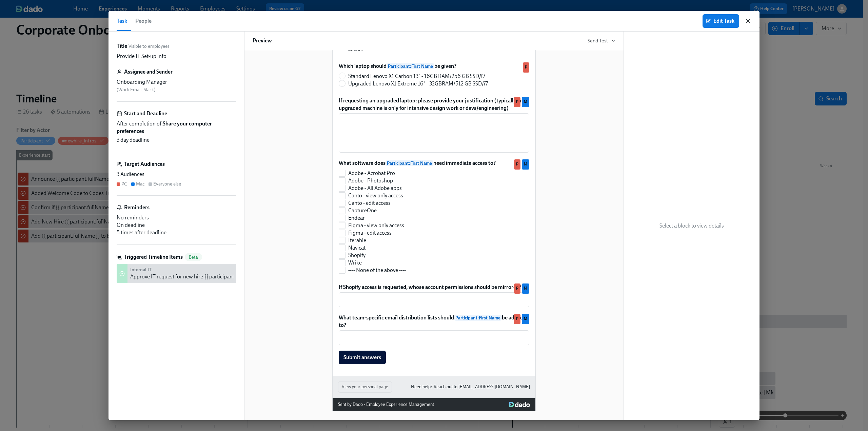 The image size is (868, 431). Describe the element at coordinates (167, 184) in the screenshot. I see `div: Everyone else` at that location.